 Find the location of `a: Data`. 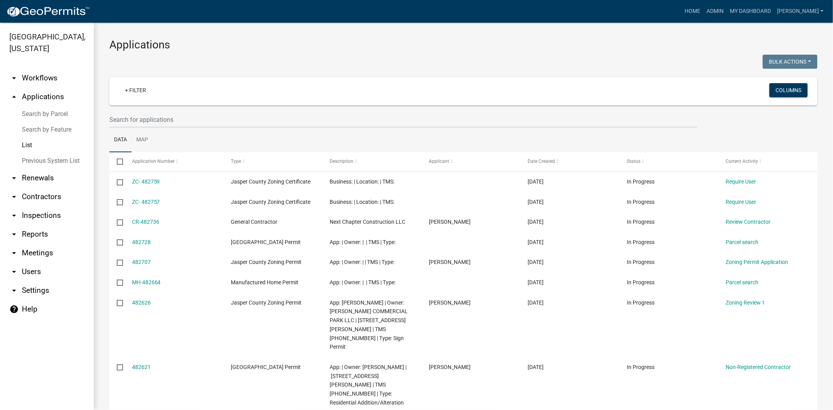

a: Data is located at coordinates (120, 140).